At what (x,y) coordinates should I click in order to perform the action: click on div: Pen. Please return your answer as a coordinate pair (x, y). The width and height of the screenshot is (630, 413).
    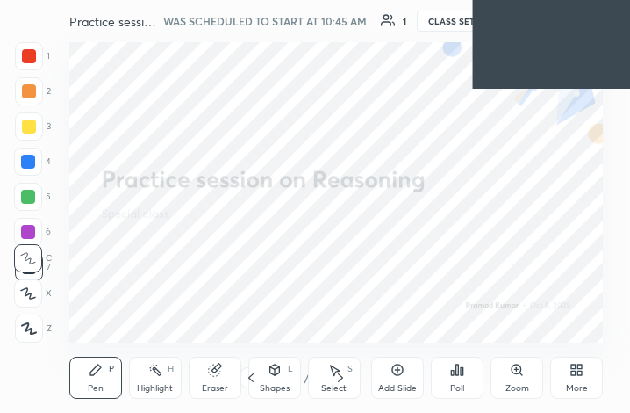
    Looking at the image, I should click on (96, 388).